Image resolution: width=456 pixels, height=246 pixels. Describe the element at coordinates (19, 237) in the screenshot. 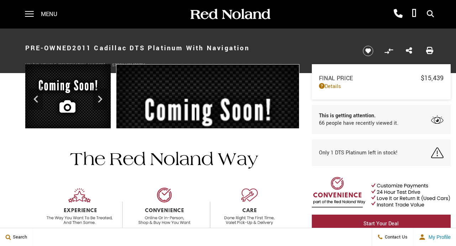

I see `span: Search` at that location.